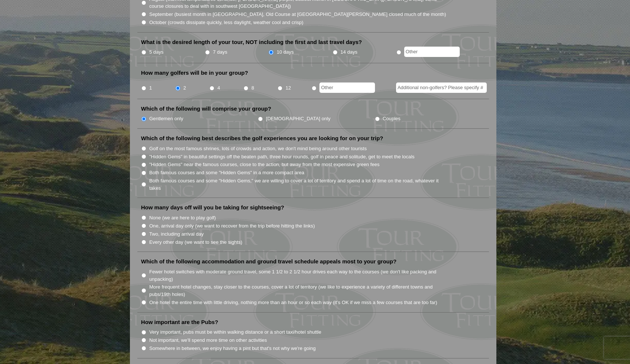 This screenshot has width=630, height=364. What do you see at coordinates (156, 52) in the screenshot?
I see `label: 5 days` at bounding box center [156, 52].